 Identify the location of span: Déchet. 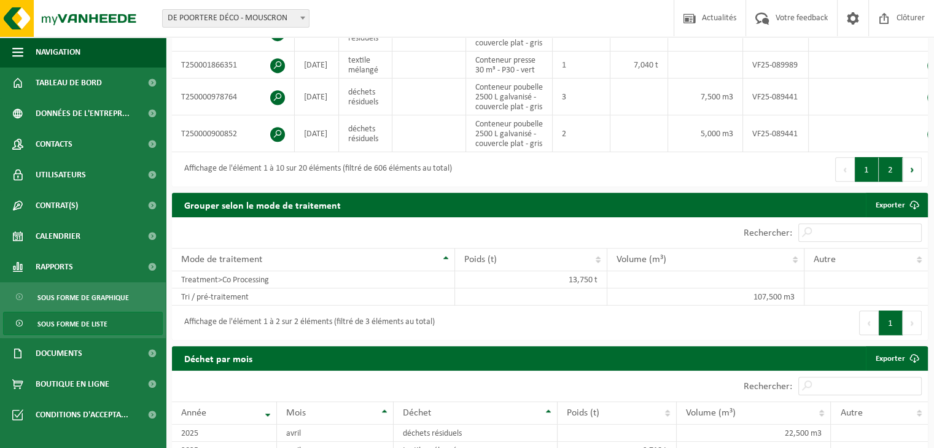
(417, 413).